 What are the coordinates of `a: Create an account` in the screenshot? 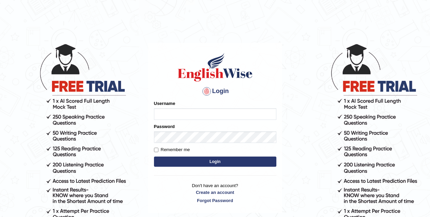 It's located at (215, 192).